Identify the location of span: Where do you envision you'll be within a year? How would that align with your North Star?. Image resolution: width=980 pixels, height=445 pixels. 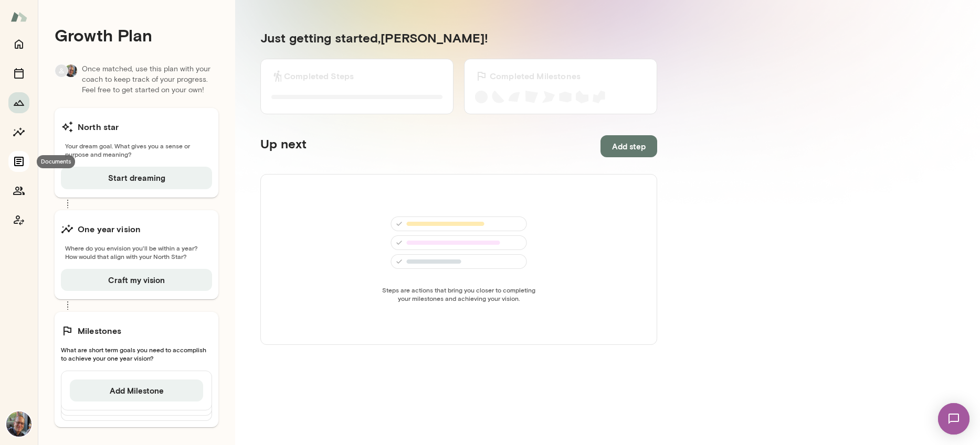
(136, 252).